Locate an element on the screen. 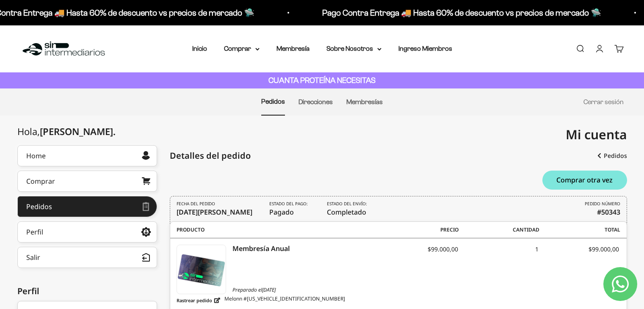 The width and height of the screenshot is (644, 309). a: Home is located at coordinates (87, 156).